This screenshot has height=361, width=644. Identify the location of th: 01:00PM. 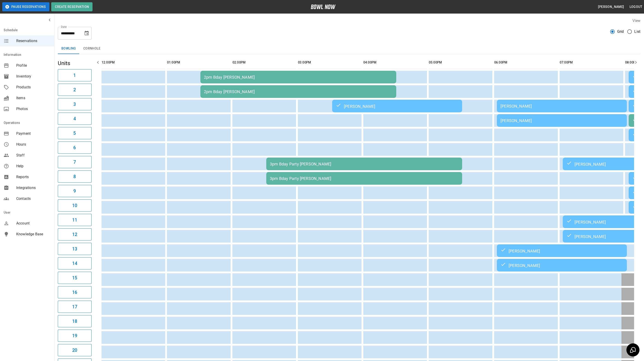
(199, 62).